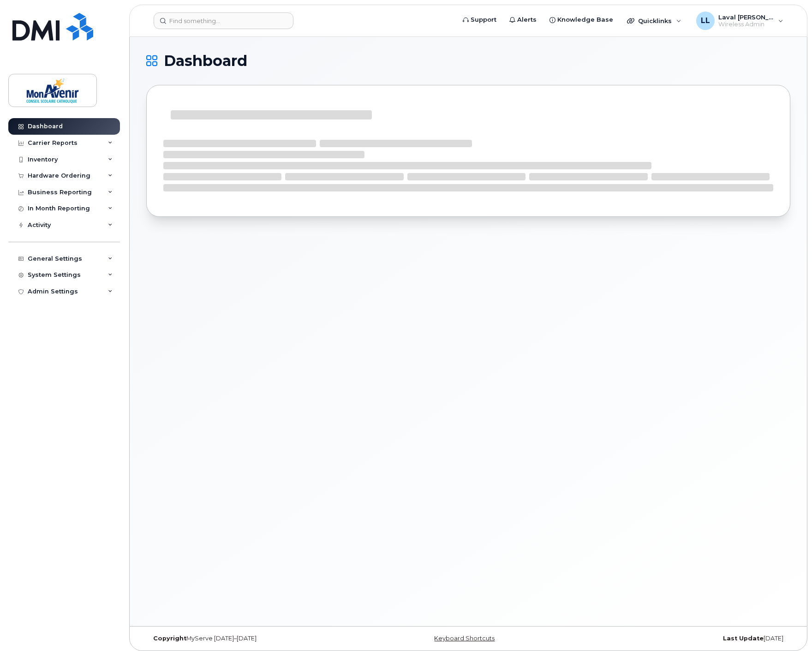 Image resolution: width=812 pixels, height=651 pixels. Describe the element at coordinates (743, 638) in the screenshot. I see `strong: Last Update` at that location.